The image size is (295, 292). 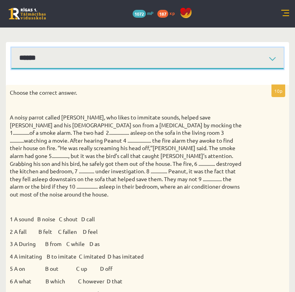 What do you see at coordinates (128, 232) in the screenshot?
I see `p: 2 A fall B felt C fallen D feel` at bounding box center [128, 232].